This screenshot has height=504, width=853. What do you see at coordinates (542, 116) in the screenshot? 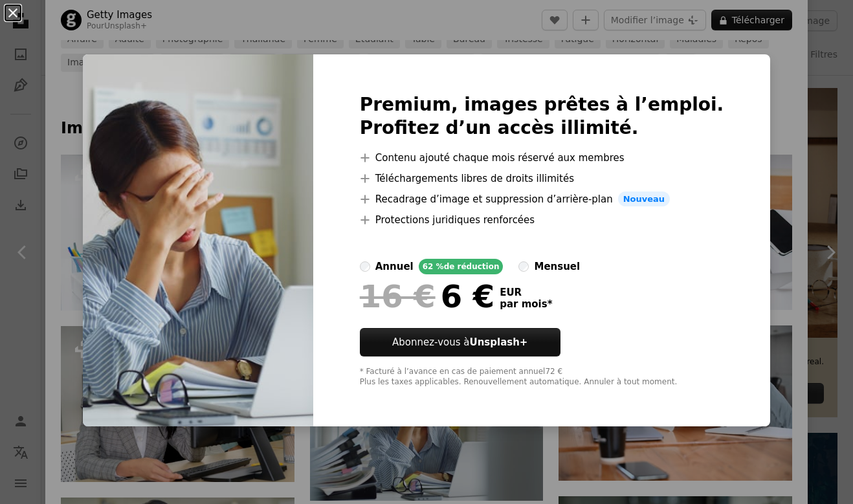
I see `h2: Premium, images prêtes à l’emploi. Profitez d’un accès illimité.` at bounding box center [542, 116].